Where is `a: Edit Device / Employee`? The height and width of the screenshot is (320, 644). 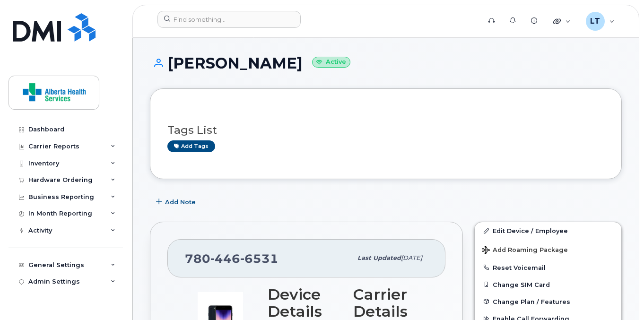
a: Edit Device / Employee is located at coordinates (547, 230).